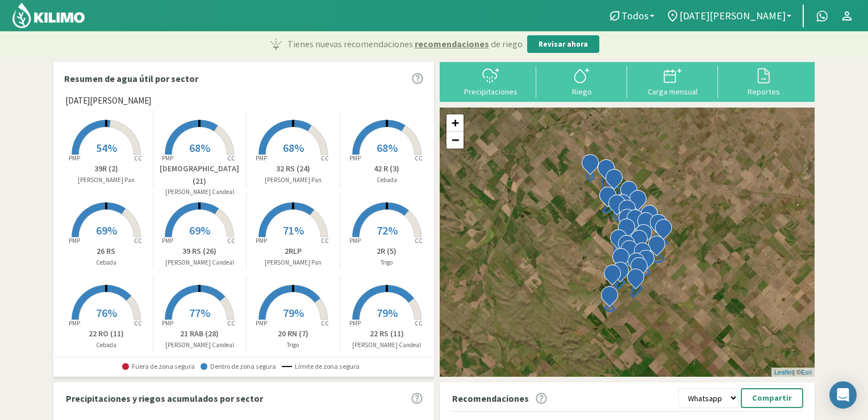 Image resolution: width=868 pixels, height=420 pixels. What do you see at coordinates (131, 78) in the screenshot?
I see `p: Resumen de agua útil por sector` at bounding box center [131, 78].